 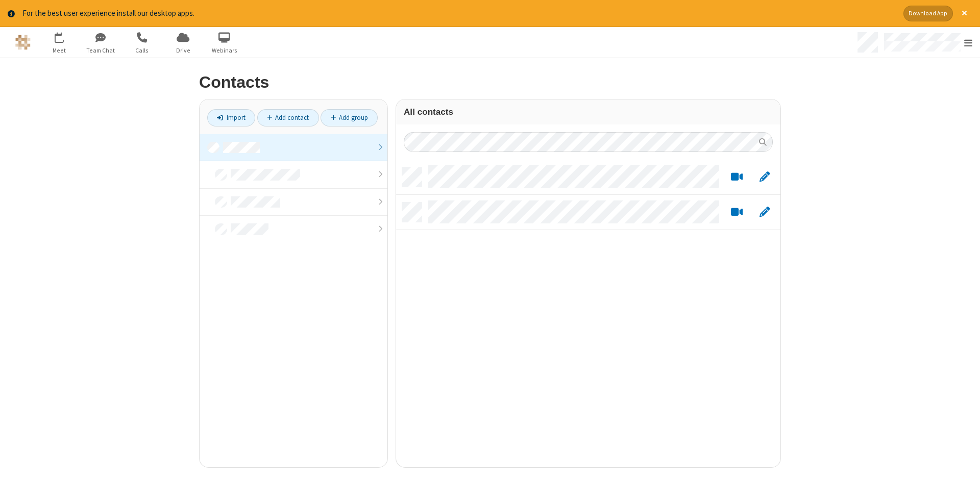 I want to click on div: For the best user experience install our desktop apps., so click(x=458, y=14).